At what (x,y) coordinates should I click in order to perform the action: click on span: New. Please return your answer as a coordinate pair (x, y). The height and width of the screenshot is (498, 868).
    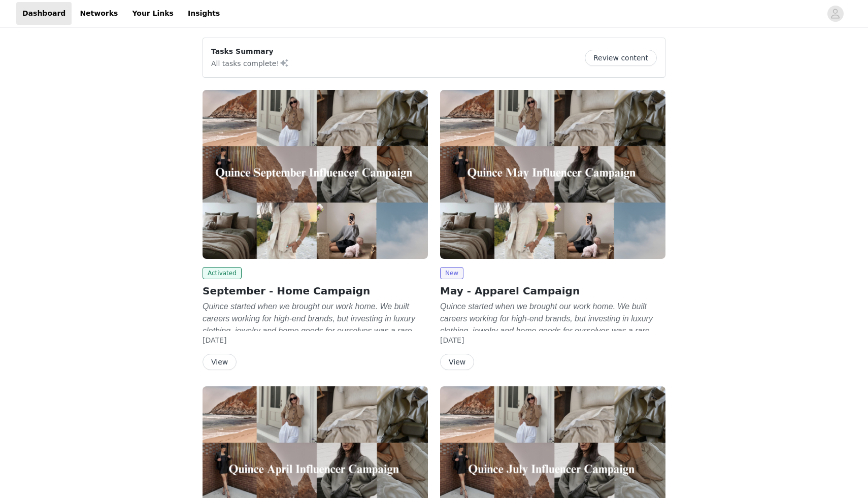
    Looking at the image, I should click on (452, 273).